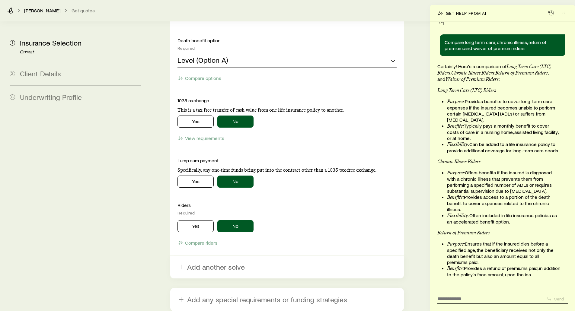  I want to click on span: 1, so click(12, 43).